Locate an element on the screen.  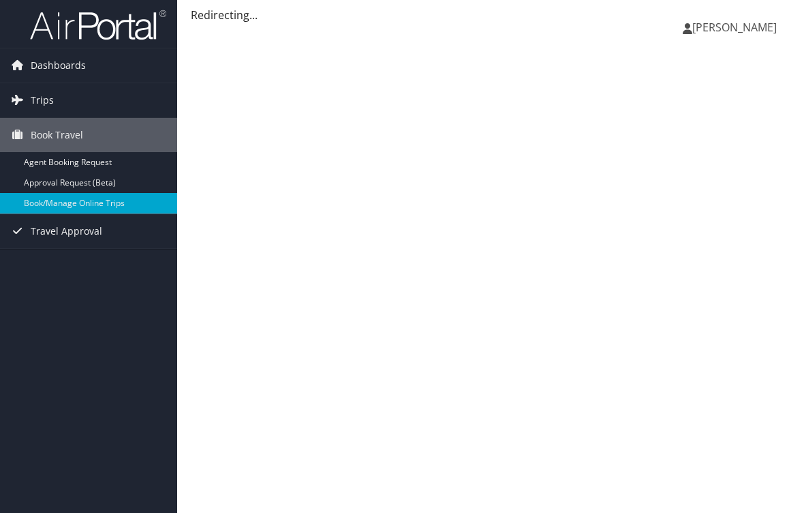
span: Travel Approval is located at coordinates (66, 231).